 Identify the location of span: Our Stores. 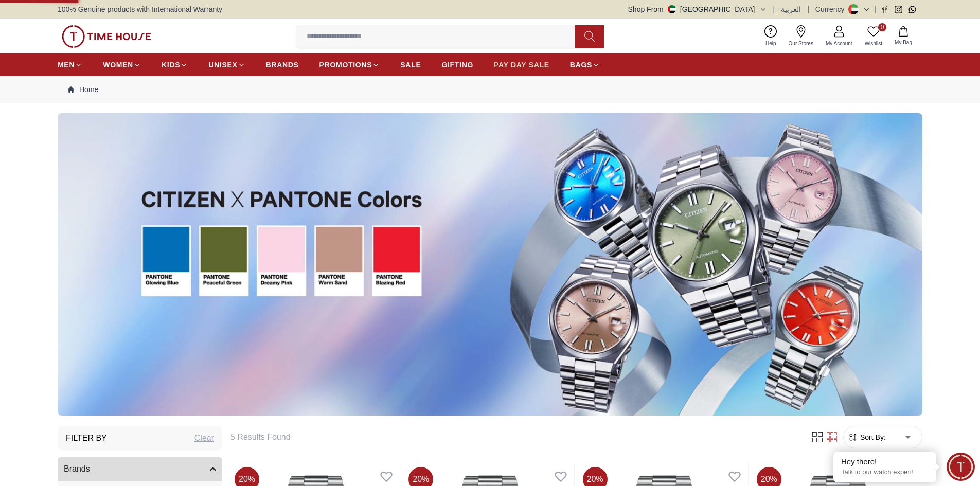
(801, 43).